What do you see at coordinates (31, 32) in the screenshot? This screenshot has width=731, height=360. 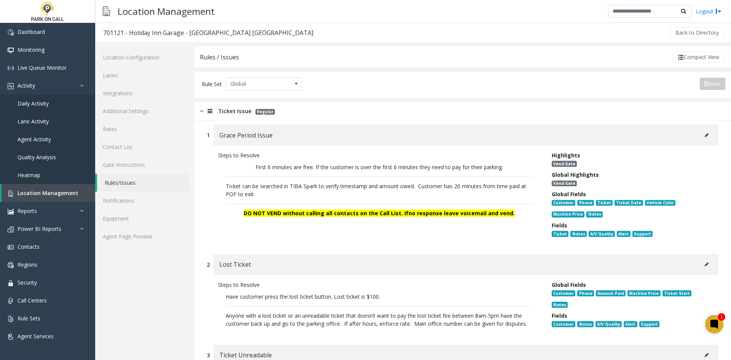 I see `span: Dashboard` at bounding box center [31, 32].